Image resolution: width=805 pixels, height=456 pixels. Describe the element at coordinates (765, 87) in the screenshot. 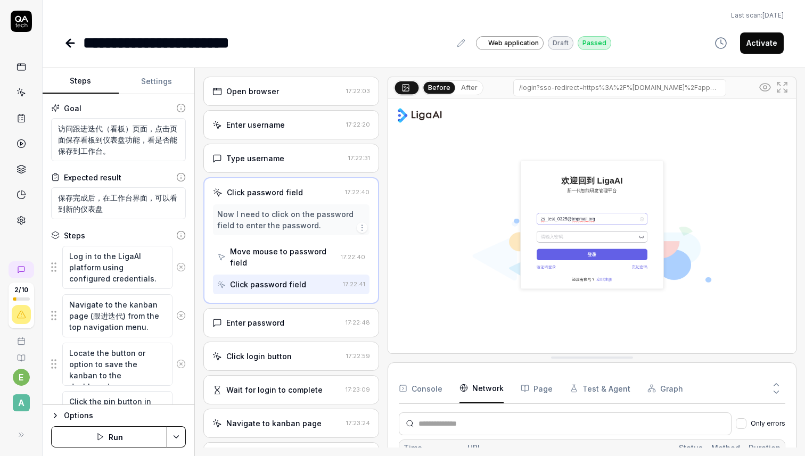

I see `button: Show all interative elements` at that location.